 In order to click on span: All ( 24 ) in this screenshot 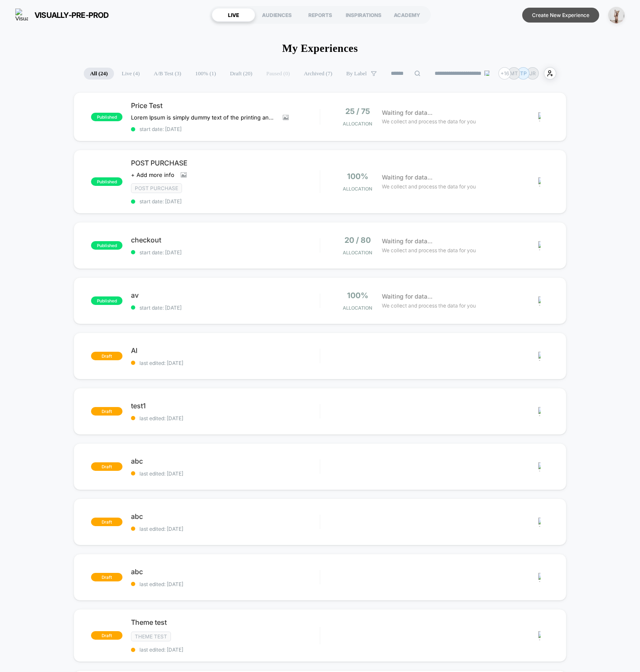, I will do `click(99, 73)`.